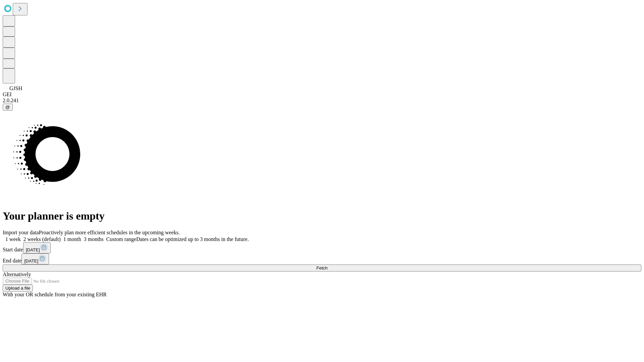 The width and height of the screenshot is (644, 362). I want to click on span: Fetch, so click(322, 268).